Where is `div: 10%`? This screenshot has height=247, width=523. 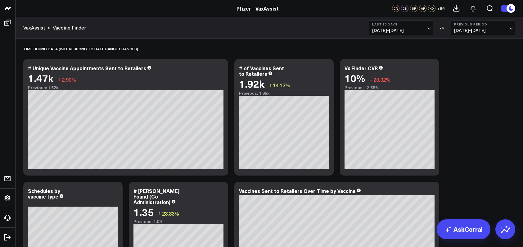 div: 10% is located at coordinates (355, 78).